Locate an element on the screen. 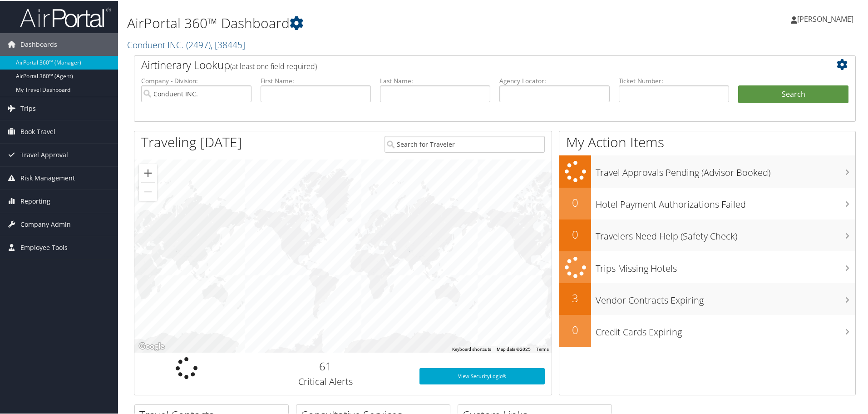  a: Trips Missing Hotels is located at coordinates (708, 266).